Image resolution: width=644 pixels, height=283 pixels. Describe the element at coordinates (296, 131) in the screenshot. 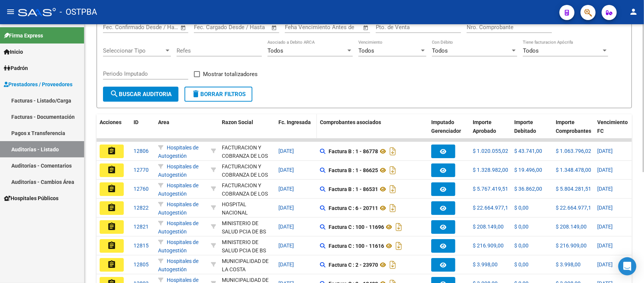

I see `datatable-header-cell: Fc. Ingresada` at that location.